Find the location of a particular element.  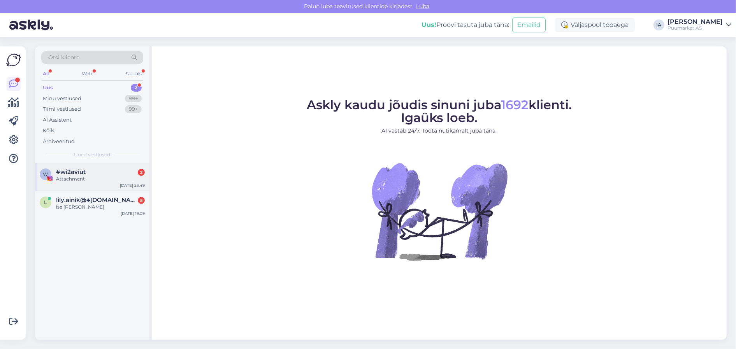

button: Emailid is located at coordinates (529, 25).